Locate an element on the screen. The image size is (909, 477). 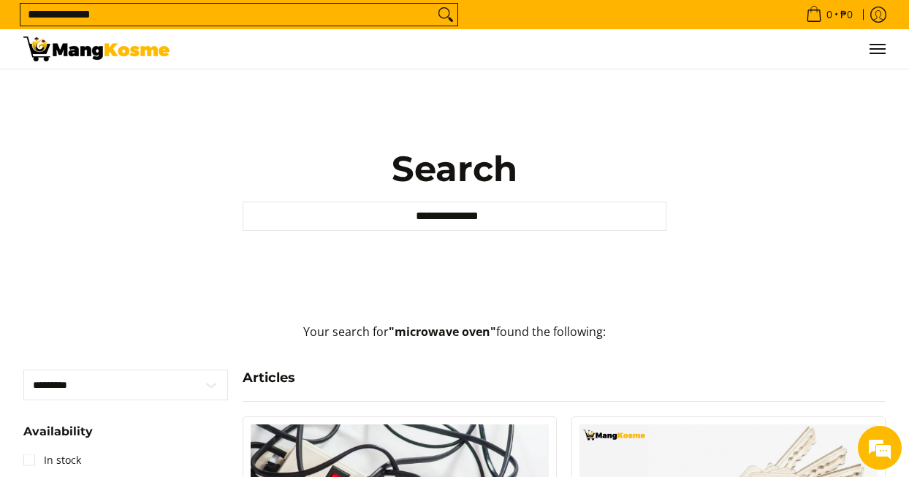
nav: Main Menu is located at coordinates (535, 49).